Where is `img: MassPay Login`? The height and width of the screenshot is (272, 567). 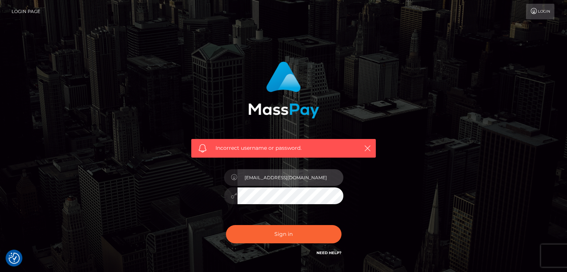
img: MassPay Login is located at coordinates (284, 90).